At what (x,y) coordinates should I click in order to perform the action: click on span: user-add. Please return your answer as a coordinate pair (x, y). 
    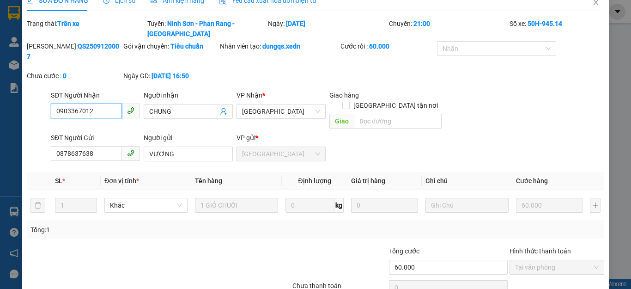
    Looking at the image, I should click on (224, 111).